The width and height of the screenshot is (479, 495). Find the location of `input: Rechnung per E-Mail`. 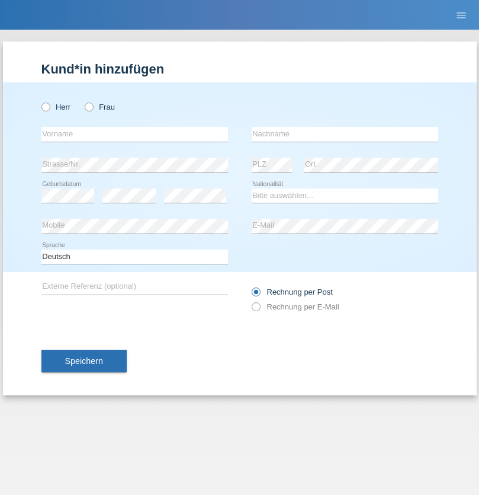

input: Rechnung per E-Mail is located at coordinates (255, 309).